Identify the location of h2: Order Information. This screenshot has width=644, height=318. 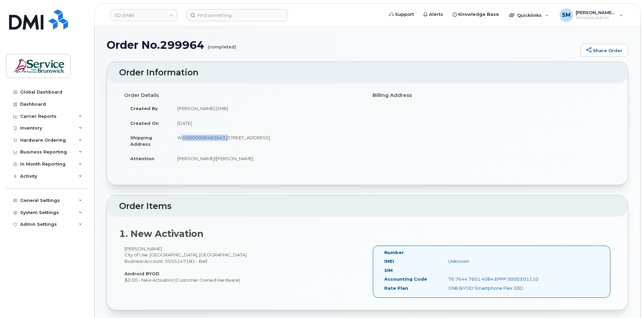
(368, 73).